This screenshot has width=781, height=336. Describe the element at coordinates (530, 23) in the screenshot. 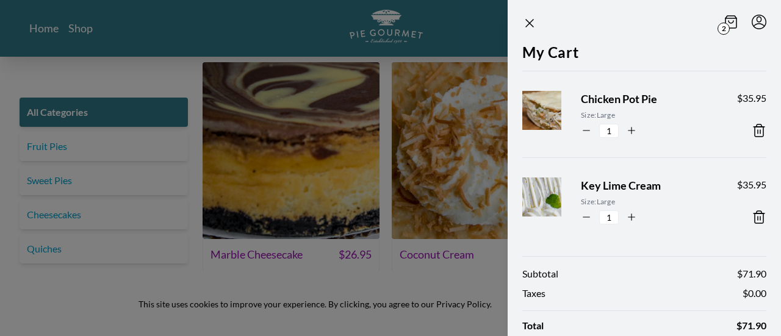

I see `button: Close panel` at that location.